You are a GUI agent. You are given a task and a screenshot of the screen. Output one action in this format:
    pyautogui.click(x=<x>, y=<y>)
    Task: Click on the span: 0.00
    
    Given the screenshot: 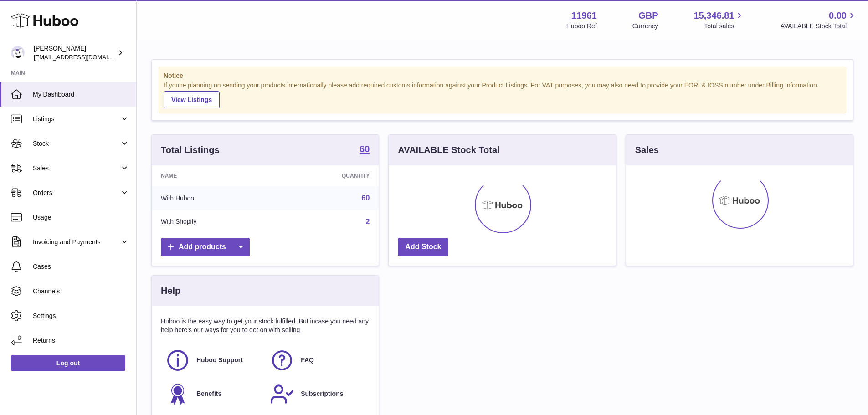 What is the action you would take?
    pyautogui.click(x=837, y=15)
    